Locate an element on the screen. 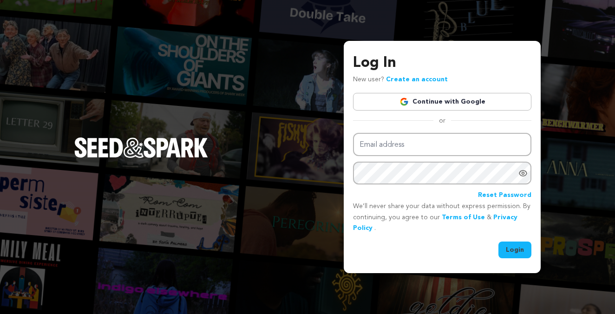 Image resolution: width=615 pixels, height=314 pixels. input: Email address is located at coordinates (442, 144).